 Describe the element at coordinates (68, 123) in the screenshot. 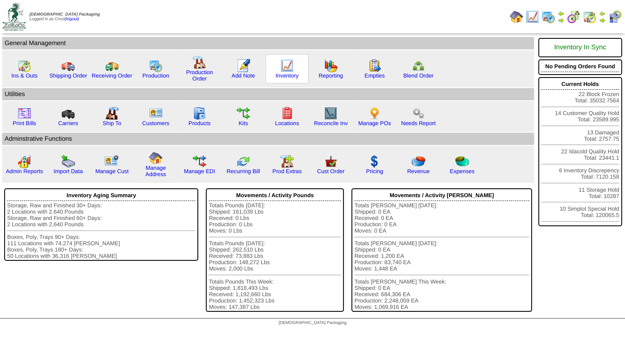

I see `a: Carriers` at that location.